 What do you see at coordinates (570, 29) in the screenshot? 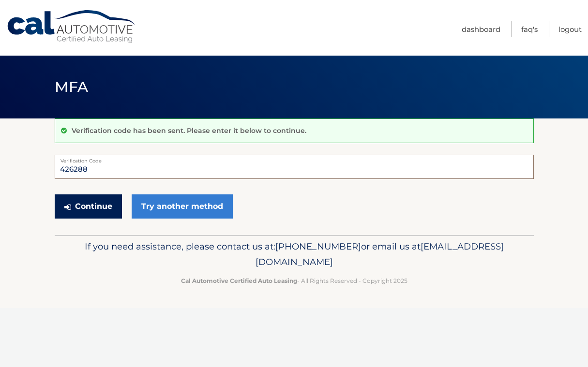
I see `a: Logout` at bounding box center [570, 29].